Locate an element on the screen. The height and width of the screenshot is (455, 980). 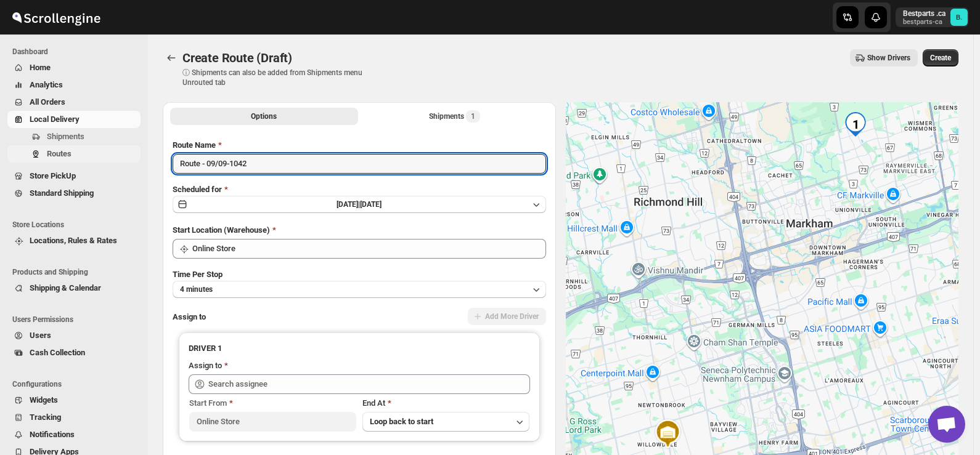
span: Assign to is located at coordinates (190, 317).